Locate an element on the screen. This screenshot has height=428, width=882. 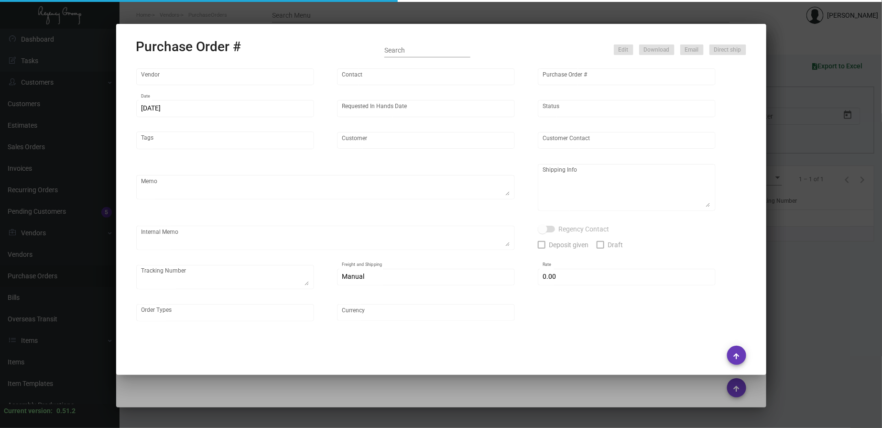
button: Email is located at coordinates (691, 50).